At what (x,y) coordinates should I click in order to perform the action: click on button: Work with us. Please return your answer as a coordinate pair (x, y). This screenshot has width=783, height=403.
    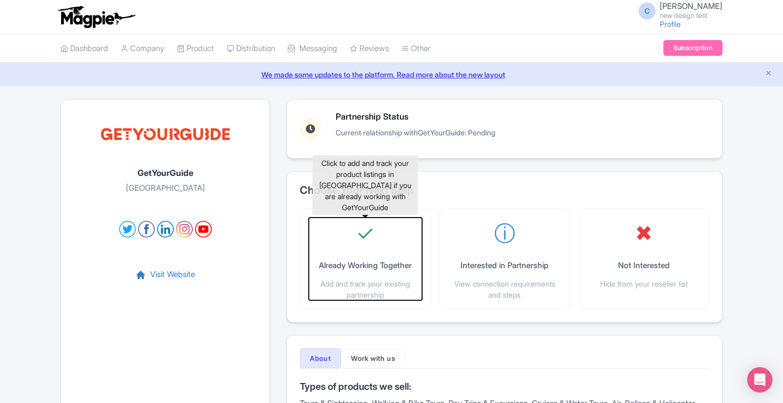
    Looking at the image, I should click on (373, 358).